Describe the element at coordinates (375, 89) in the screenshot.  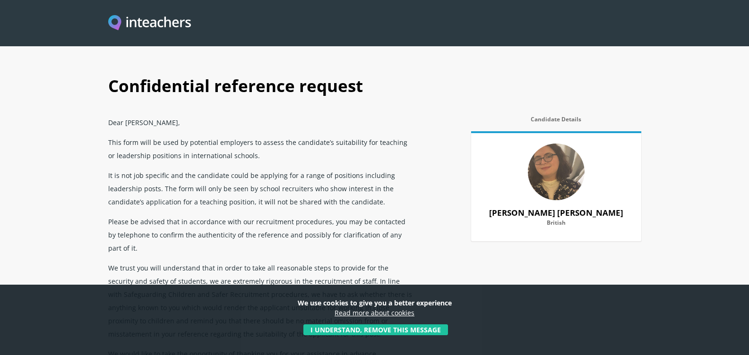
I see `h1: Confidential reference request` at that location.